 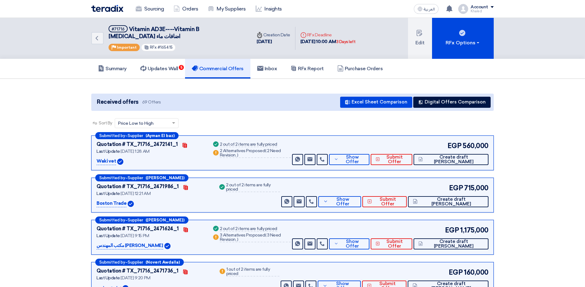 What do you see at coordinates (186, 9) in the screenshot?
I see `a: Orders` at bounding box center [186, 9].